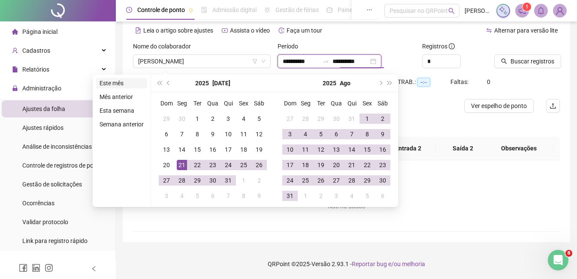  What do you see at coordinates (290, 165) in the screenshot?
I see `td: 2025-08-17` at bounding box center [290, 165].